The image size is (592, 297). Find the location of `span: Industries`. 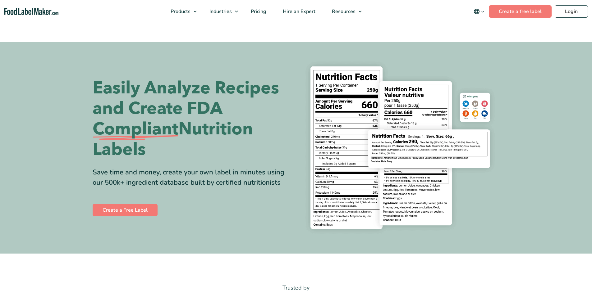

span: Industries is located at coordinates (220, 11).